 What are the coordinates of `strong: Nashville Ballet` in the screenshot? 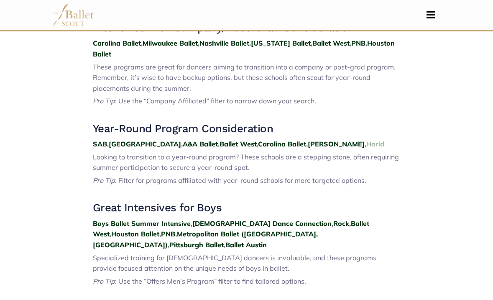 It's located at (224, 43).